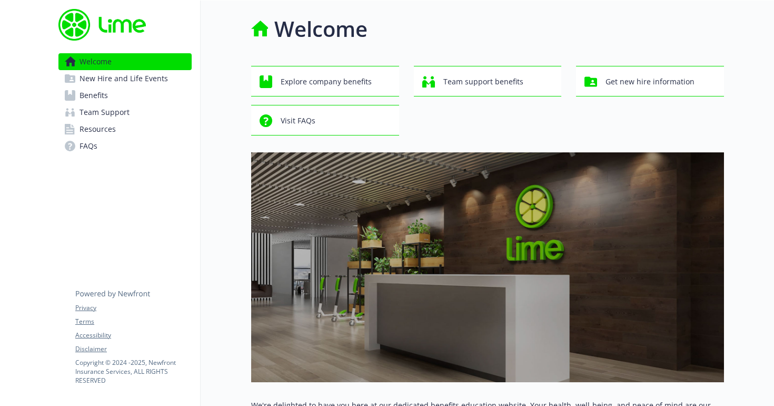 The image size is (774, 406). Describe the element at coordinates (321, 29) in the screenshot. I see `h1: Welcome` at that location.